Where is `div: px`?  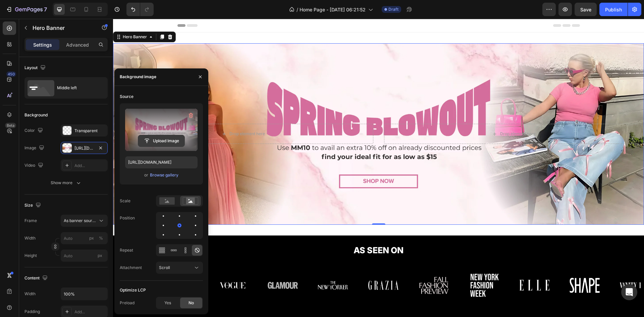 div: px is located at coordinates (92, 238).